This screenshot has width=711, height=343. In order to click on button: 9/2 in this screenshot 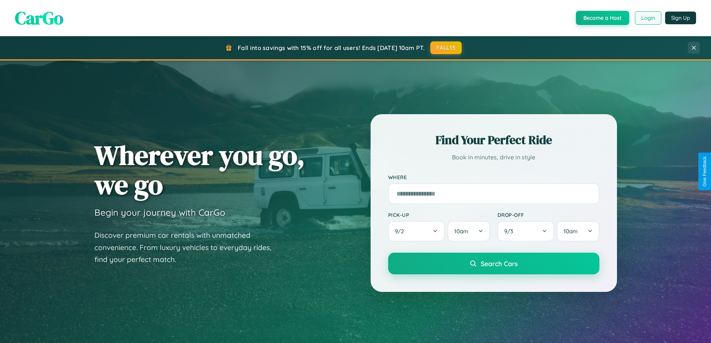, I will do `click(416, 231)`.